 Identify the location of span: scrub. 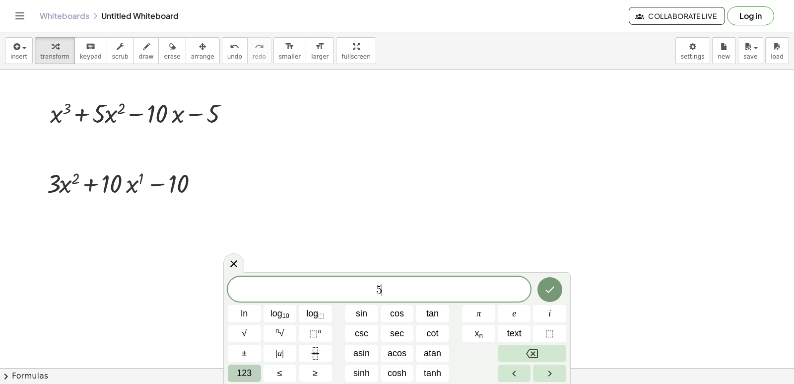
(120, 57).